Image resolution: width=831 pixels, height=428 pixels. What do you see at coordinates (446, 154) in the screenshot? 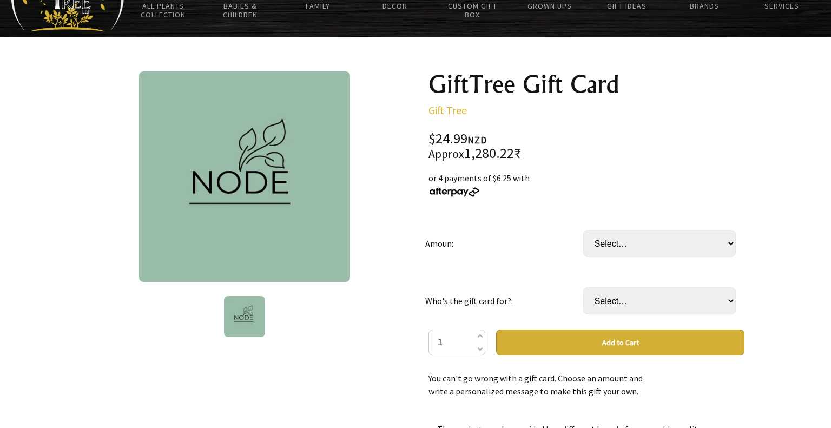
I see `small: Approx` at bounding box center [446, 154].